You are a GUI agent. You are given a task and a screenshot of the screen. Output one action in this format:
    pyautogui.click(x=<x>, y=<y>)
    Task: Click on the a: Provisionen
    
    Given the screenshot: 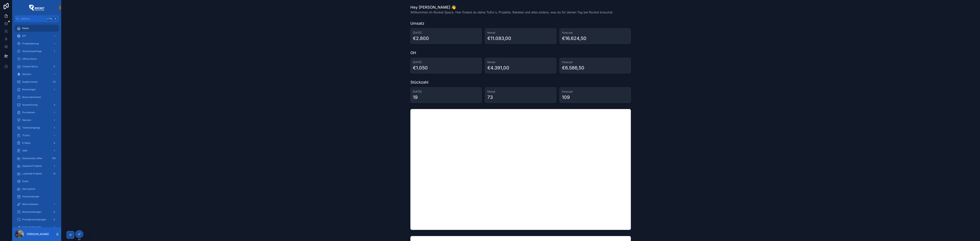 What is the action you would take?
    pyautogui.click(x=36, y=112)
    